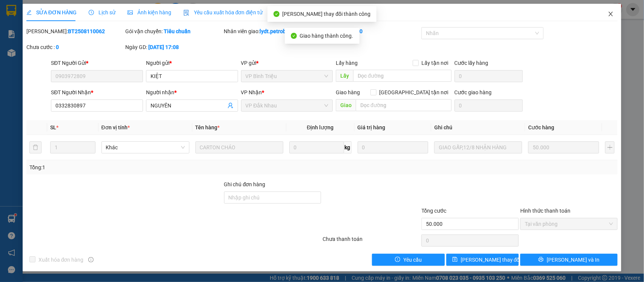 This screenshot has width=644, height=282. What do you see at coordinates (76, 57) in the screenshot?
I see `li: VP VP Bình Triệu` at bounding box center [76, 57].